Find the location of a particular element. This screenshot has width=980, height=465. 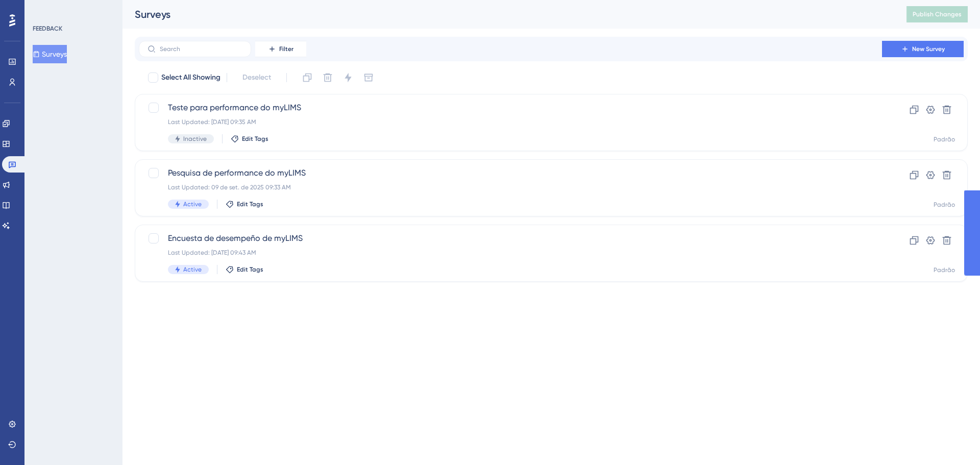

button: Filter is located at coordinates (281, 49).